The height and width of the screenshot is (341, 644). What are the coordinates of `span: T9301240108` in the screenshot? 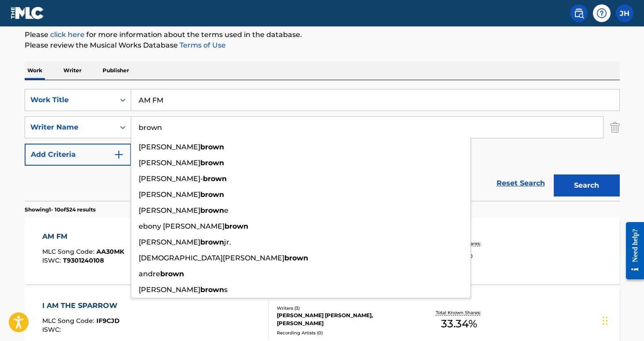 It's located at (83, 260).